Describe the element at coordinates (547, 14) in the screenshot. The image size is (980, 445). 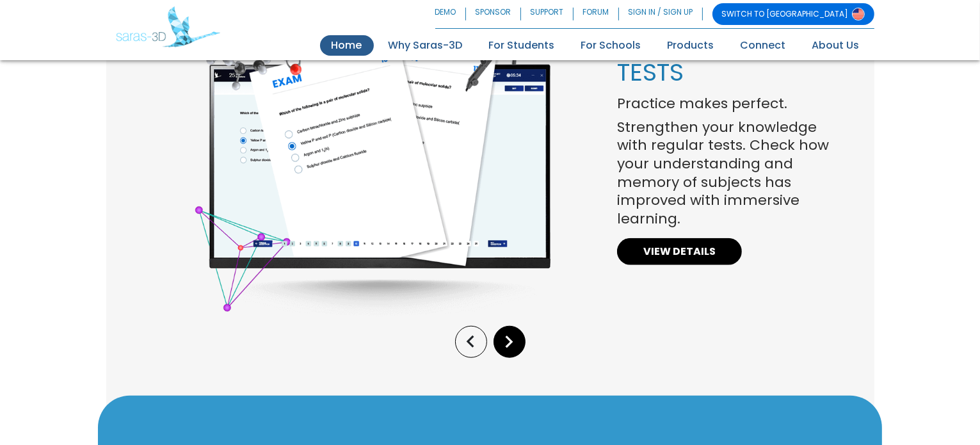
I see `a: SUPPORT` at that location.